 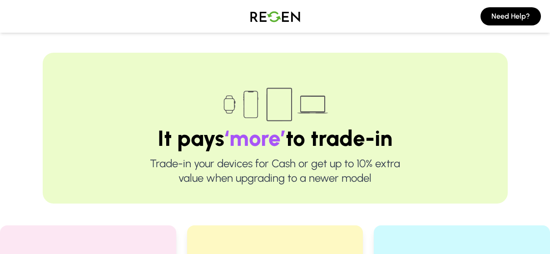 What do you see at coordinates (255, 138) in the screenshot?
I see `span: ‘more’` at bounding box center [255, 138].